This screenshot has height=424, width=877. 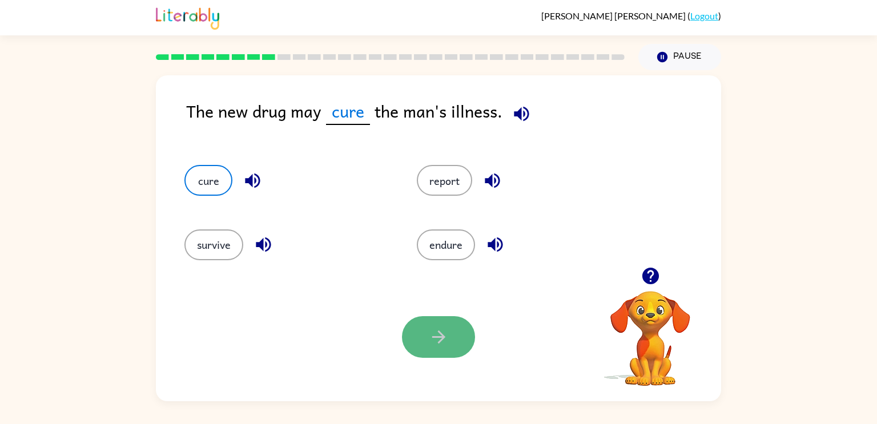 I want to click on img: Literably, so click(x=187, y=17).